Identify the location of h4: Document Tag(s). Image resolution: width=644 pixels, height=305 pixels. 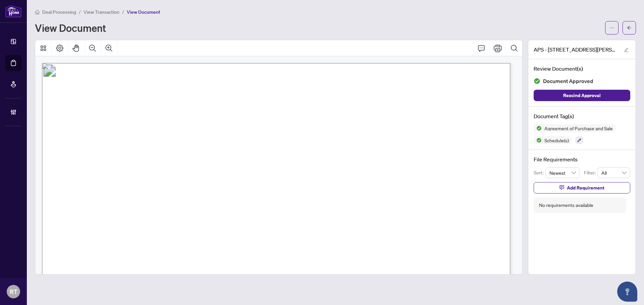
(582, 116).